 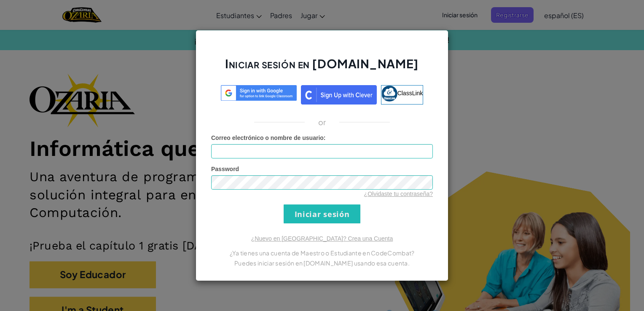 I want to click on span: Password, so click(x=225, y=169).